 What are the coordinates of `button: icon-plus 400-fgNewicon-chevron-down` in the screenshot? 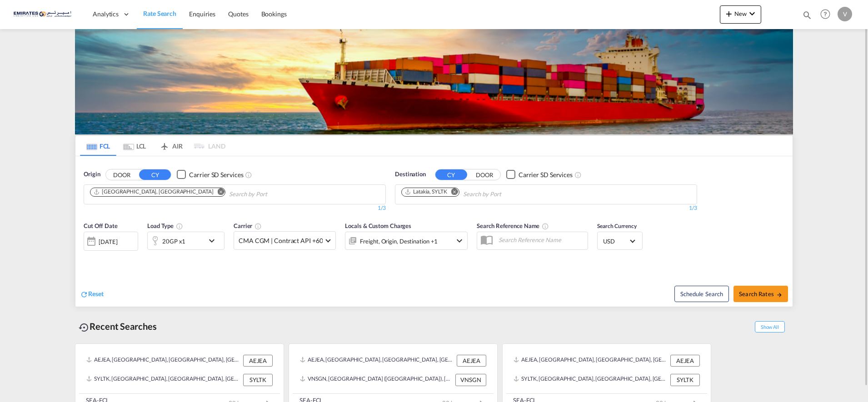 It's located at (740, 15).